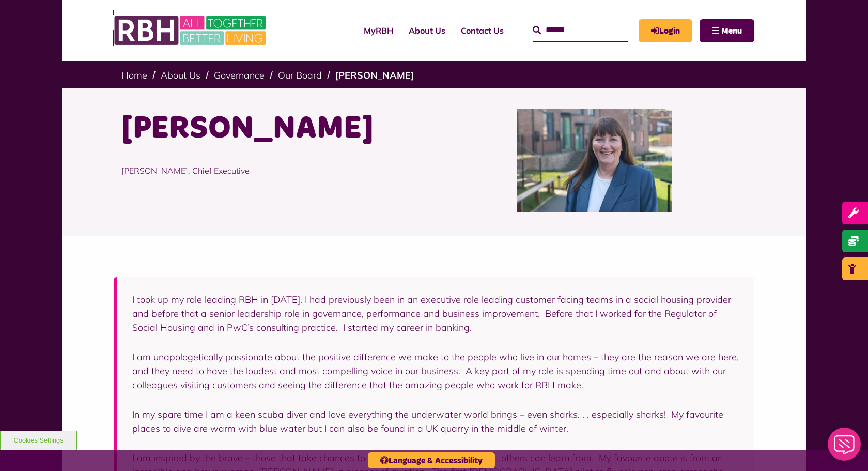 This screenshot has height=471, width=868. What do you see at coordinates (436, 371) in the screenshot?
I see `p: I am unapologetically passionate about the positive difference we make to the people who live in ...` at bounding box center [436, 371].